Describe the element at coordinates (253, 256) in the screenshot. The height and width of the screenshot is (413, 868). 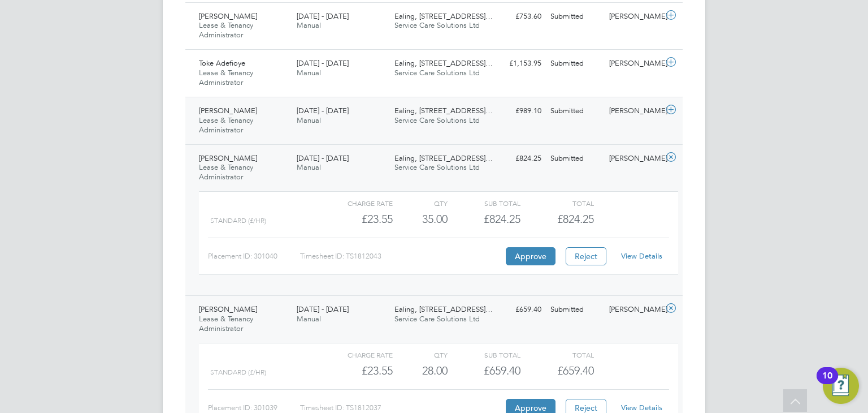
I see `div: Placement ID: 301040` at that location.